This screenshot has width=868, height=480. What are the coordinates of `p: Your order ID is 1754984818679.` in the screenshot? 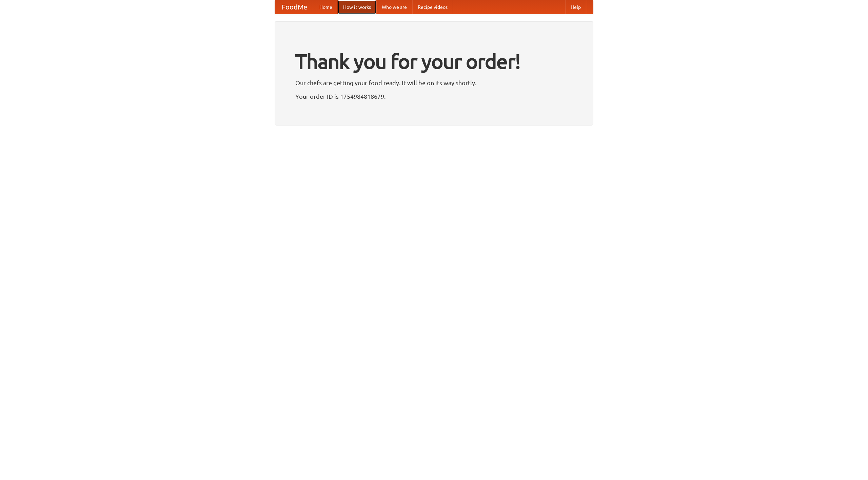 It's located at (434, 96).